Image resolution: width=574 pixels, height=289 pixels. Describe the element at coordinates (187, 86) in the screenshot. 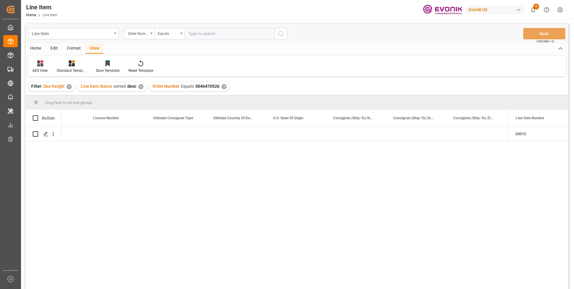

I see `span: Equals` at that location.